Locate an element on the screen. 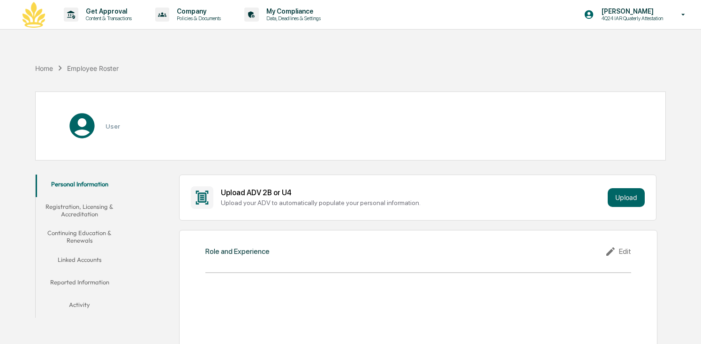  div: Employee Roster is located at coordinates (93, 68).